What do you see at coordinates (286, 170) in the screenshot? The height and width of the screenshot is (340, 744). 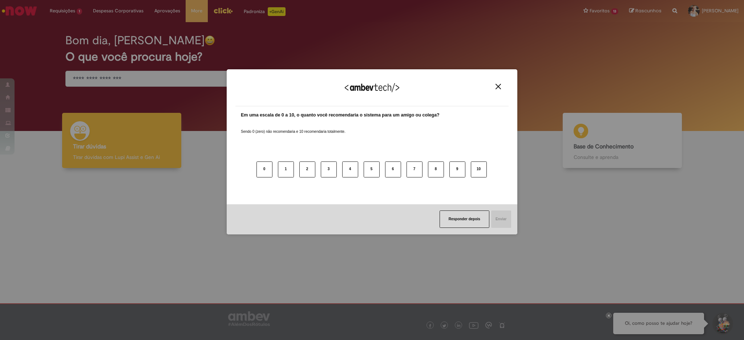 I see `button: 1` at bounding box center [286, 170].